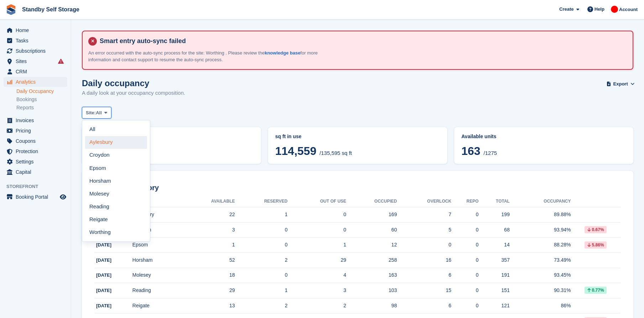 The image size is (644, 318). Describe the element at coordinates (424, 214) in the screenshot. I see `div: 7` at that location.